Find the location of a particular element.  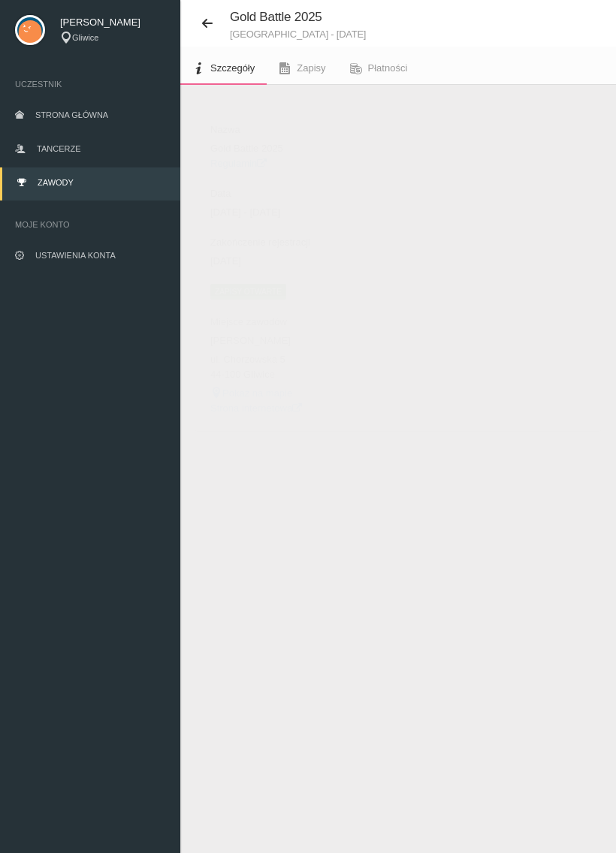

span: Strona główna is located at coordinates (71, 115).